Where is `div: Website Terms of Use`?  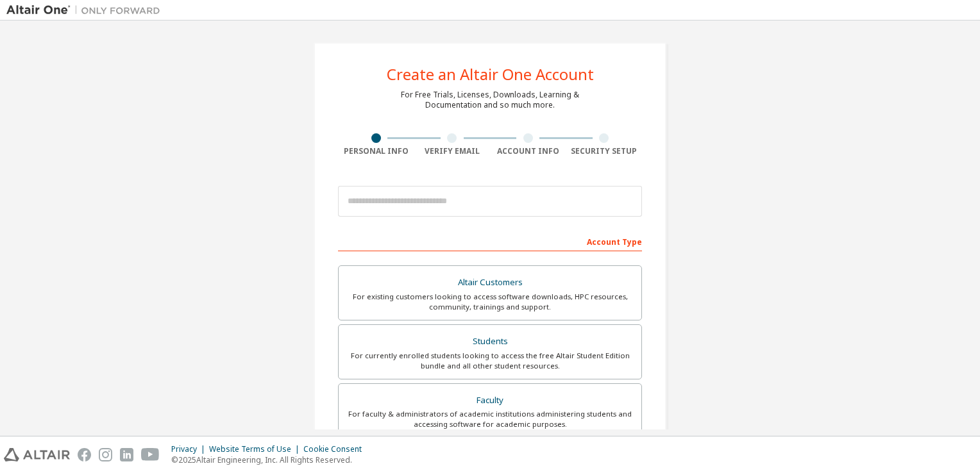 div: Website Terms of Use is located at coordinates (256, 450).